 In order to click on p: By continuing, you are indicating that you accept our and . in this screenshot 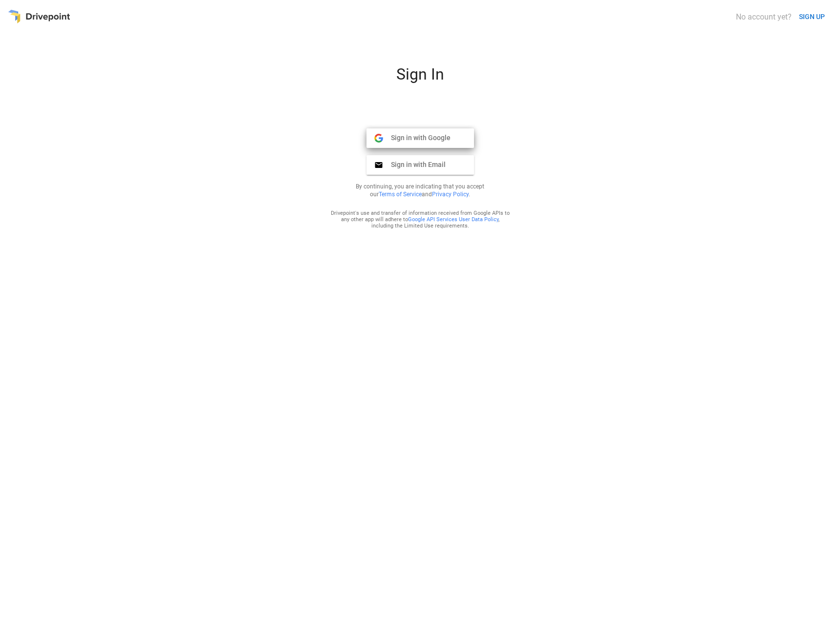, I will do `click(420, 190)`.